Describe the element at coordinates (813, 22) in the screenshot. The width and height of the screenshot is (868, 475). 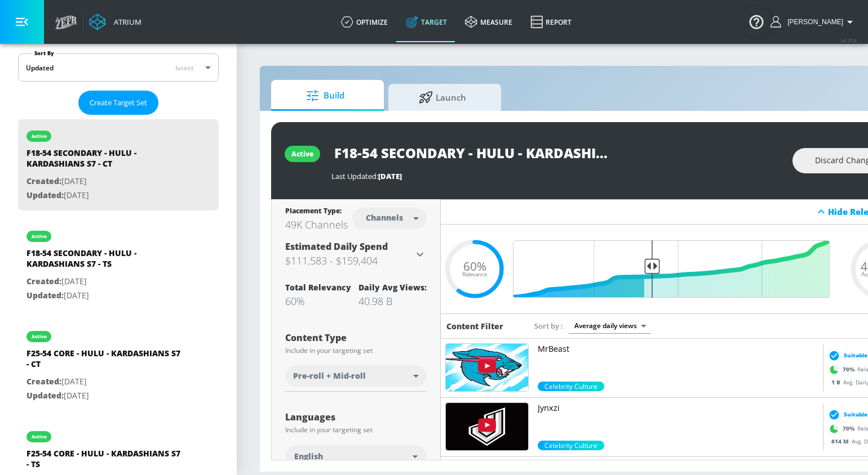
I see `span: login as: rebecca.streightiff@zefr.com` at that location.